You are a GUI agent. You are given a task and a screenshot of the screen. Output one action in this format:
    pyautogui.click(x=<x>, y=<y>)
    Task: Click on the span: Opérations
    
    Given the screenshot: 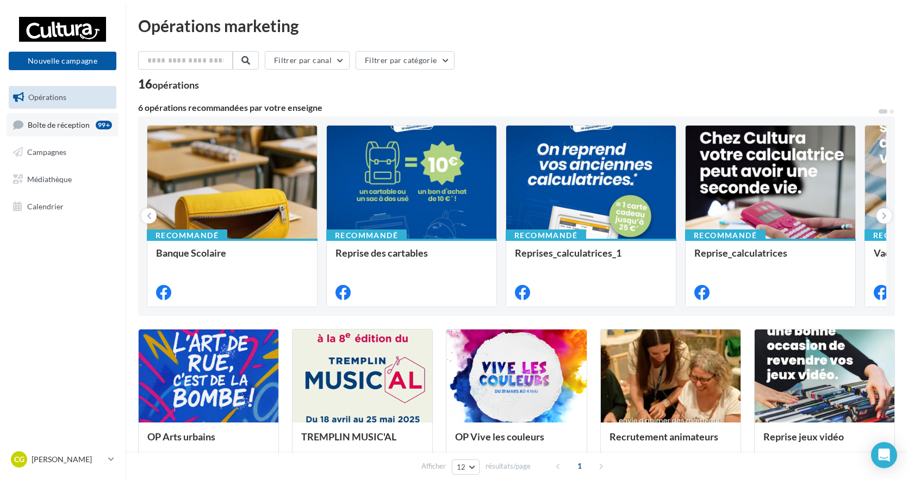 What is the action you would take?
    pyautogui.click(x=47, y=97)
    